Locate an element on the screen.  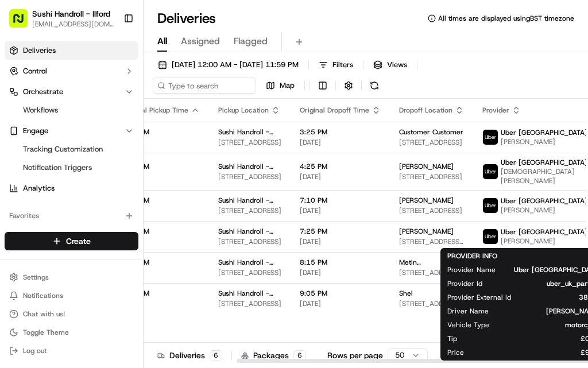
span: 4:10 PM is located at coordinates (161, 167).